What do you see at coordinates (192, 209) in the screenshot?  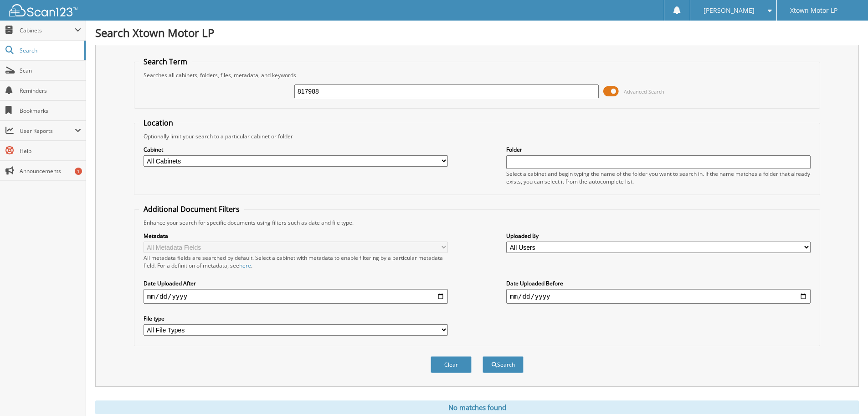 I see `legend: Additional Document Filters` at bounding box center [192, 209].